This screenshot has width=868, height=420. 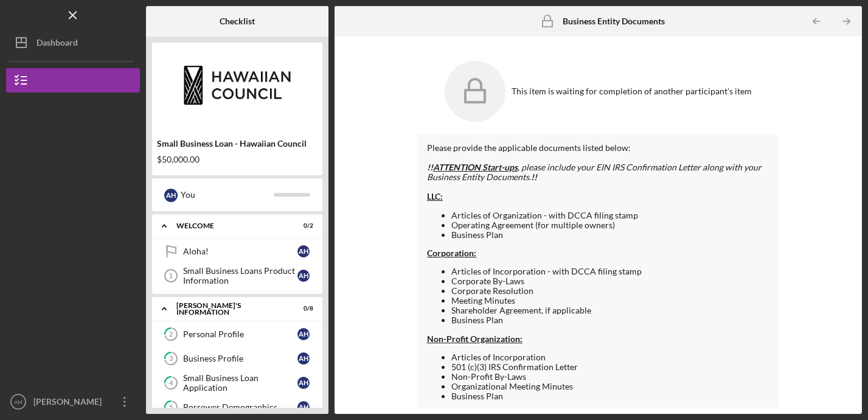 I want to click on div: Please provide the applicable documents listed below:, so click(x=598, y=148).